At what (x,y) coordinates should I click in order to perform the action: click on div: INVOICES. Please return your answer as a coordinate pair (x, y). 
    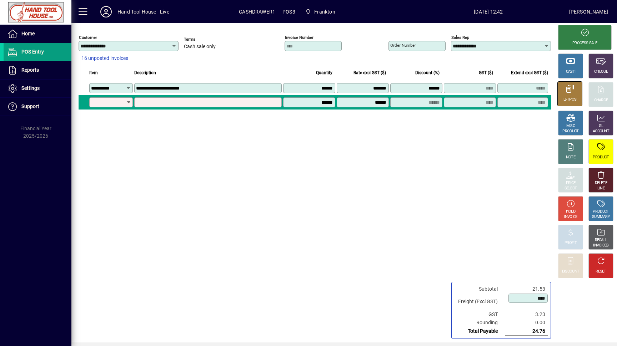
    Looking at the image, I should click on (601, 246).